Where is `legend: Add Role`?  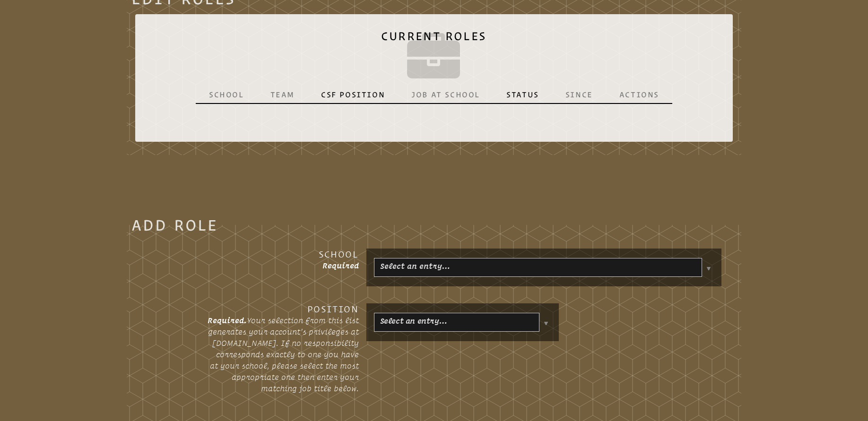
legend: Add Role is located at coordinates (175, 225).